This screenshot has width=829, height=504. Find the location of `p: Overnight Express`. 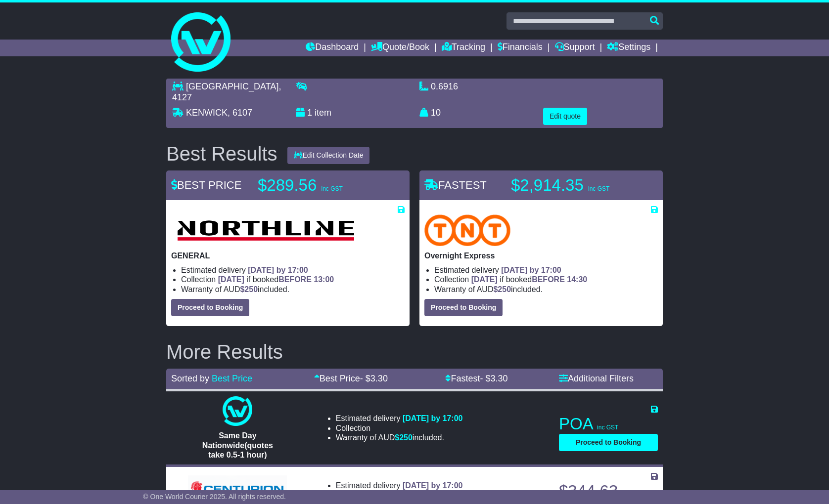

p: Overnight Express is located at coordinates (541, 256).